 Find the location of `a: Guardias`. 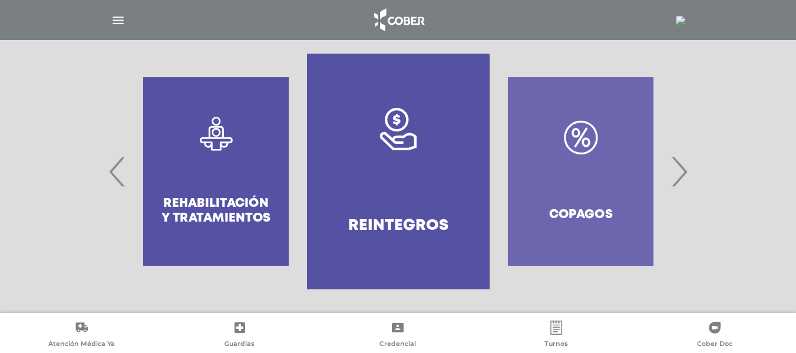

a: Guardias is located at coordinates (240, 335).